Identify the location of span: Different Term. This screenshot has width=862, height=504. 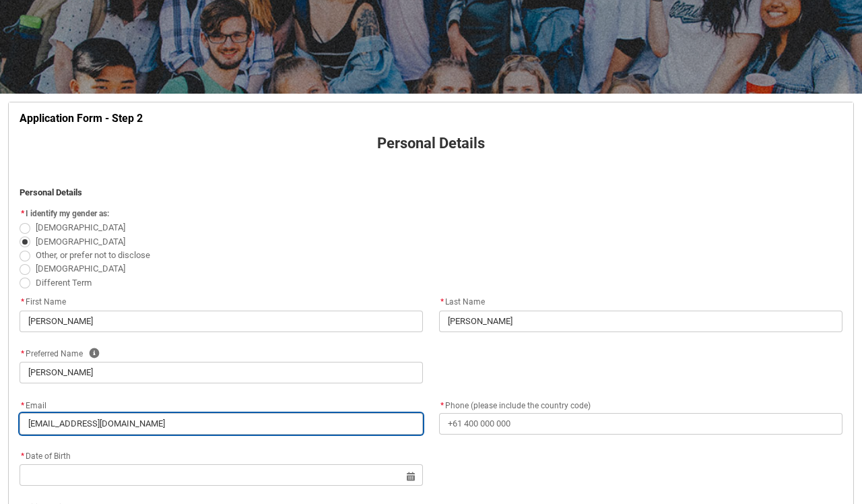
(63, 282).